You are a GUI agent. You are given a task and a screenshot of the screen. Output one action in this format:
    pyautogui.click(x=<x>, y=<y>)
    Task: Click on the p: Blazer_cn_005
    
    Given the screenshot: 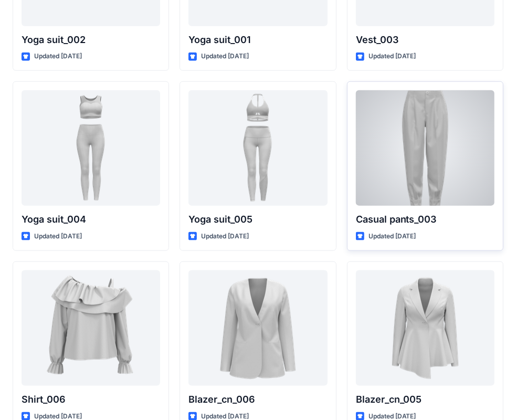 What is the action you would take?
    pyautogui.click(x=425, y=400)
    